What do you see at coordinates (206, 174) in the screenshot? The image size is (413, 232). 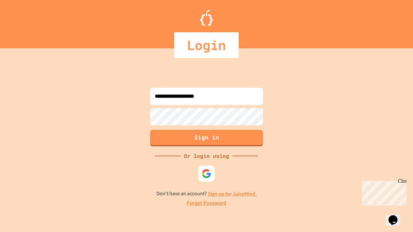 I see `img: google-icon.svg` at bounding box center [206, 174].